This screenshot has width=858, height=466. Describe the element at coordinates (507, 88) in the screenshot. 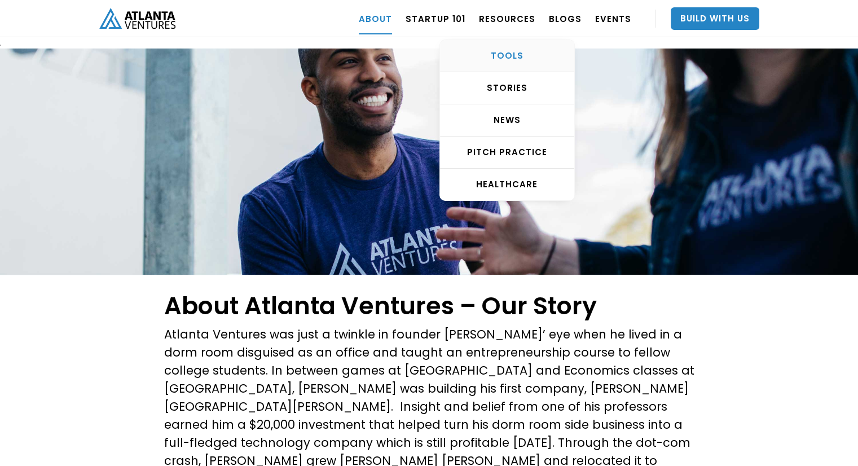

I see `div: STORIES` at that location.